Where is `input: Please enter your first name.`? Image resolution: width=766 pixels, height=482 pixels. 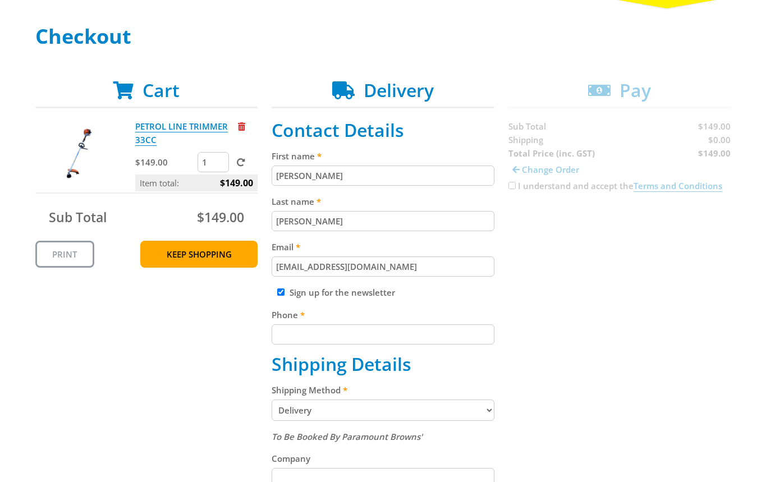 input: Please enter your first name. is located at coordinates (383, 176).